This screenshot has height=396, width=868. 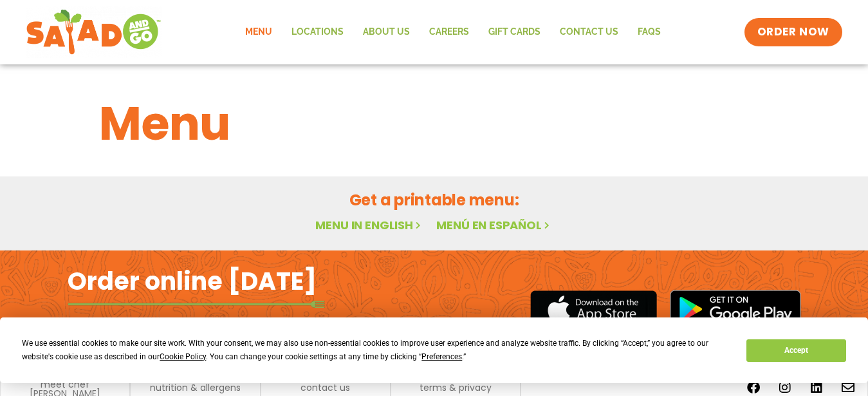 I want to click on a: terms & privacy, so click(x=456, y=387).